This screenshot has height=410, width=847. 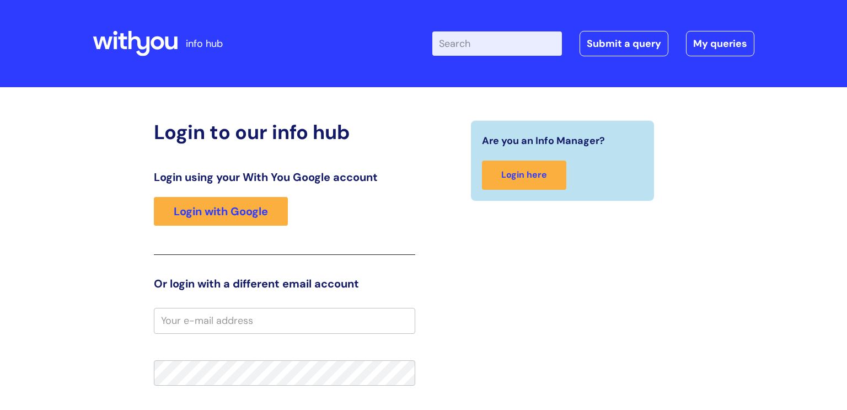 What do you see at coordinates (284, 283) in the screenshot?
I see `h3: Or login with a different email account` at bounding box center [284, 283].